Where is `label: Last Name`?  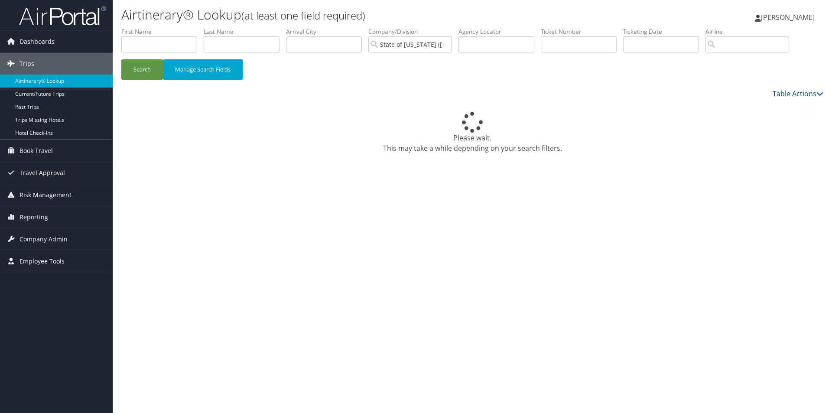 label: Last Name is located at coordinates (245, 32).